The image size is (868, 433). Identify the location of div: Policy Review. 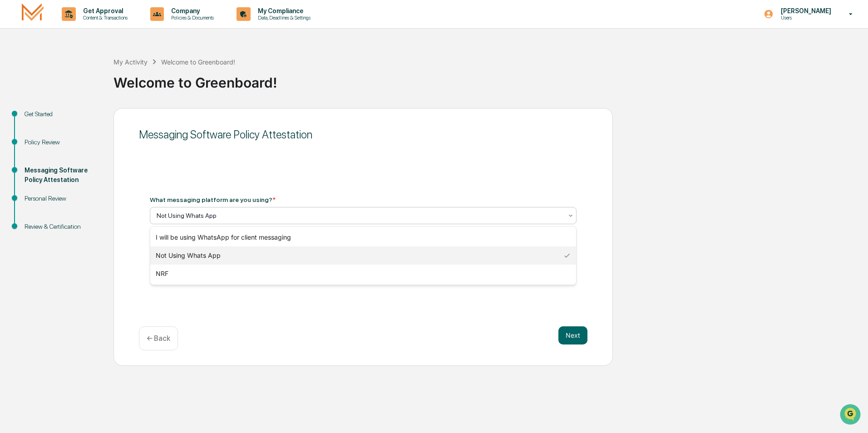
(61, 142).